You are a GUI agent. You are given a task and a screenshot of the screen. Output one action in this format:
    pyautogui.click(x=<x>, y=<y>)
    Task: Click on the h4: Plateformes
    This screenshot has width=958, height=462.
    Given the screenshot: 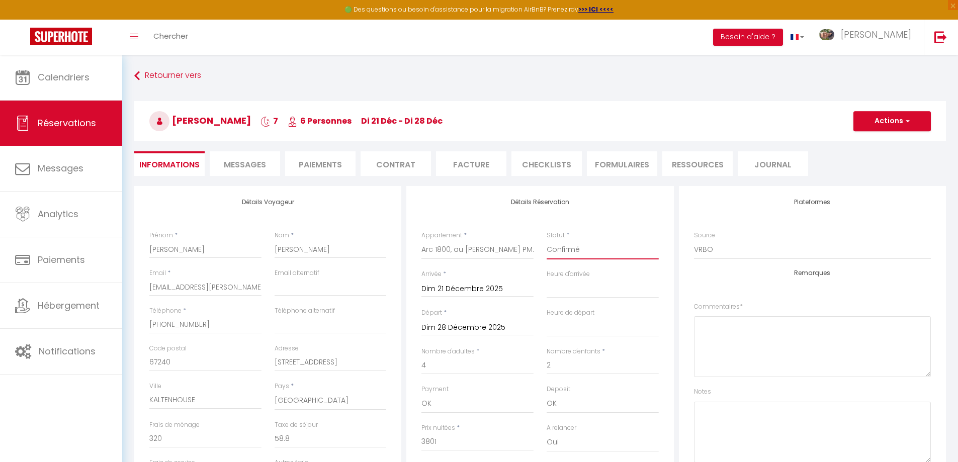 What is the action you would take?
    pyautogui.click(x=812, y=202)
    